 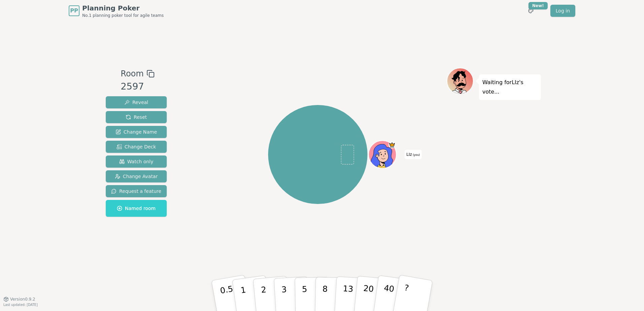 What do you see at coordinates (136, 117) in the screenshot?
I see `span: Reset` at bounding box center [136, 117].